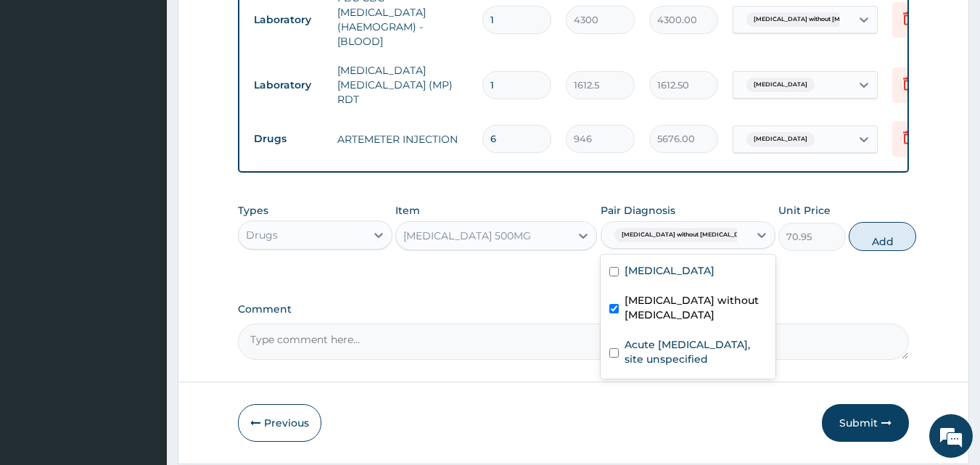 This screenshot has width=980, height=465. What do you see at coordinates (882, 236) in the screenshot?
I see `button: Add` at bounding box center [882, 236].